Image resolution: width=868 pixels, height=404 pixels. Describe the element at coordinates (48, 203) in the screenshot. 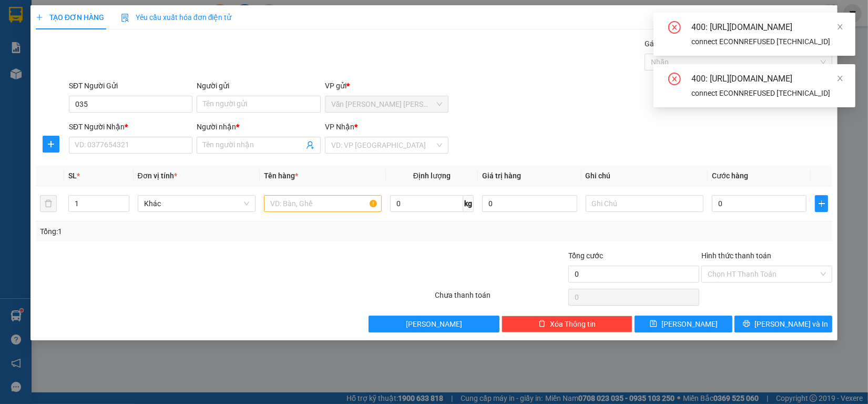

I see `button: delete` at that location.